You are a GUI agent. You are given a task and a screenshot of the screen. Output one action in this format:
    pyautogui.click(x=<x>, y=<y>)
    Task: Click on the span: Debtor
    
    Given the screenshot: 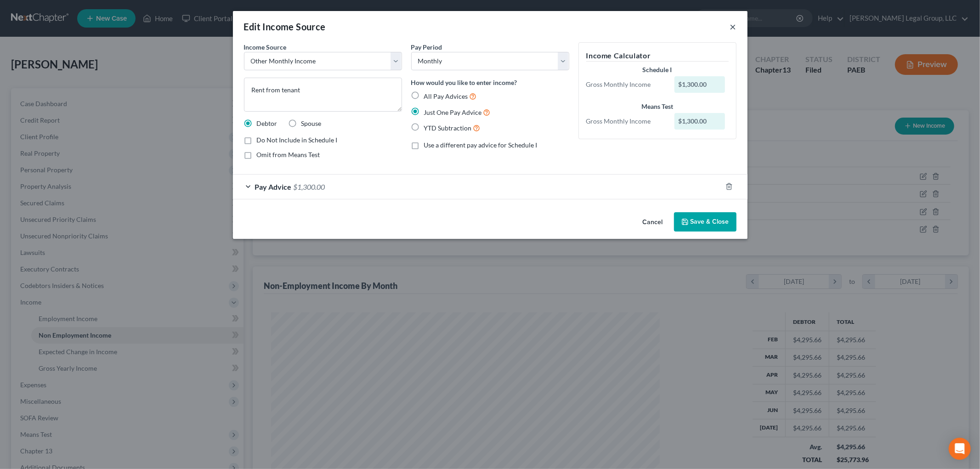 What is the action you would take?
    pyautogui.click(x=267, y=123)
    